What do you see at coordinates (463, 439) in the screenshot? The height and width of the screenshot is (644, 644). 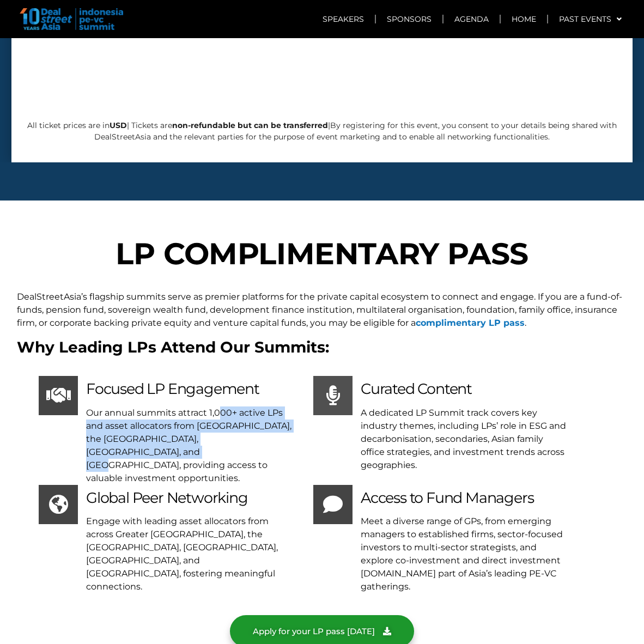 I see `p: A dedicated LP Summit track covers key industry themes, including LPs’ role in ESG and decarbonis...` at bounding box center [463, 439].